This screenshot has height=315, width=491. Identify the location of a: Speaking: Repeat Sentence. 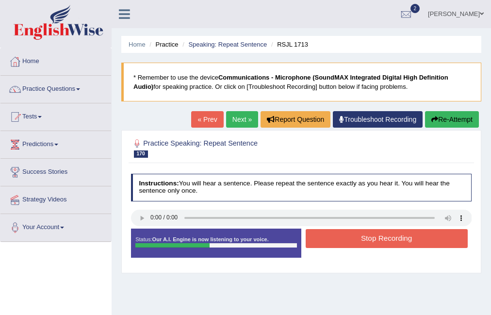
(228, 44).